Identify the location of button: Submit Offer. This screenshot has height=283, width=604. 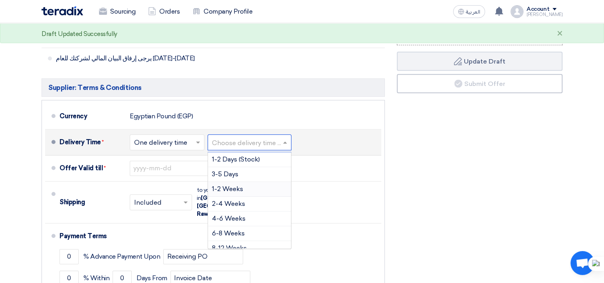
(480, 84).